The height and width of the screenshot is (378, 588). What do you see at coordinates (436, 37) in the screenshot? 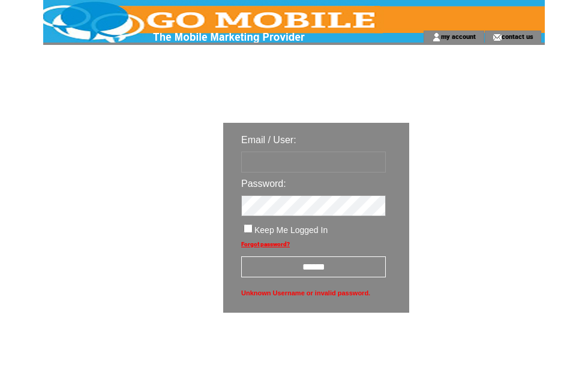
I see `img: account_icon.gif` at bounding box center [436, 37].